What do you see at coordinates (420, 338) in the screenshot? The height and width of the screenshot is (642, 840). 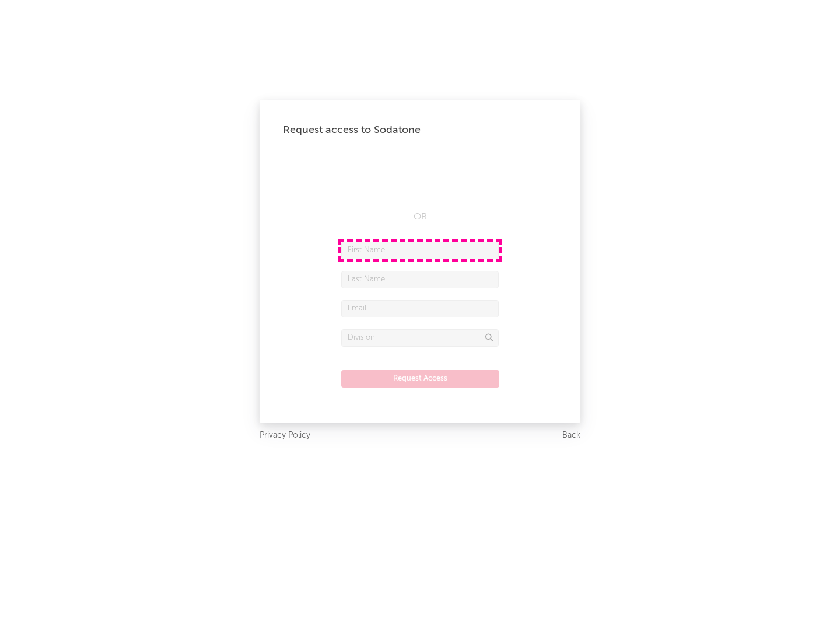 I see `input: Division` at bounding box center [420, 338].